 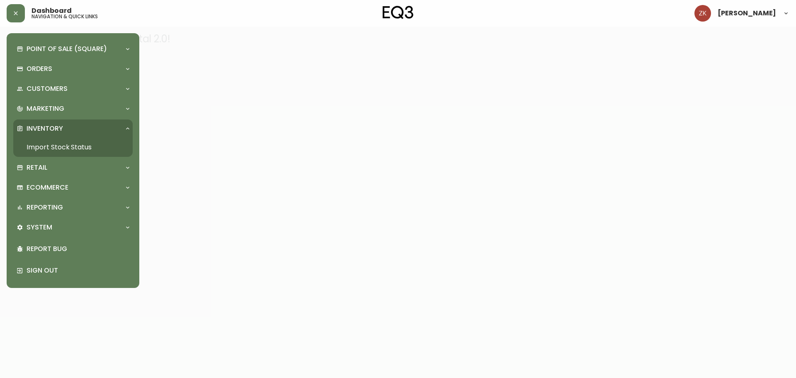 I want to click on div: Retail, so click(x=73, y=168).